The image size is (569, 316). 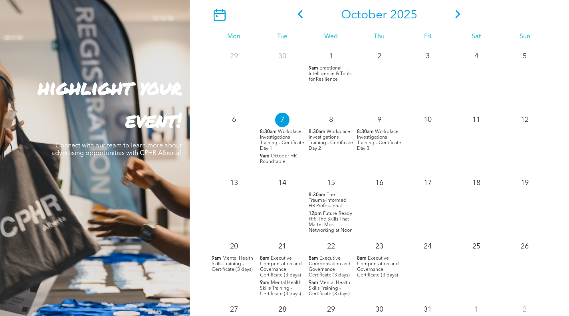 I want to click on p: 23, so click(x=380, y=247).